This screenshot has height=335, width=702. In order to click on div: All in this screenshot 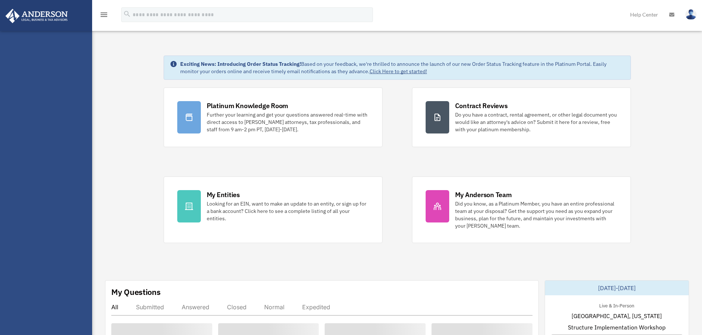, I will do `click(115, 307)`.